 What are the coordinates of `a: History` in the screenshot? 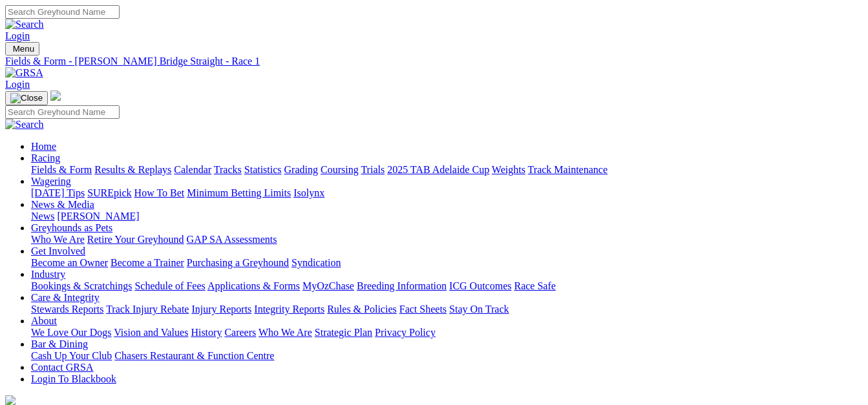 It's located at (206, 332).